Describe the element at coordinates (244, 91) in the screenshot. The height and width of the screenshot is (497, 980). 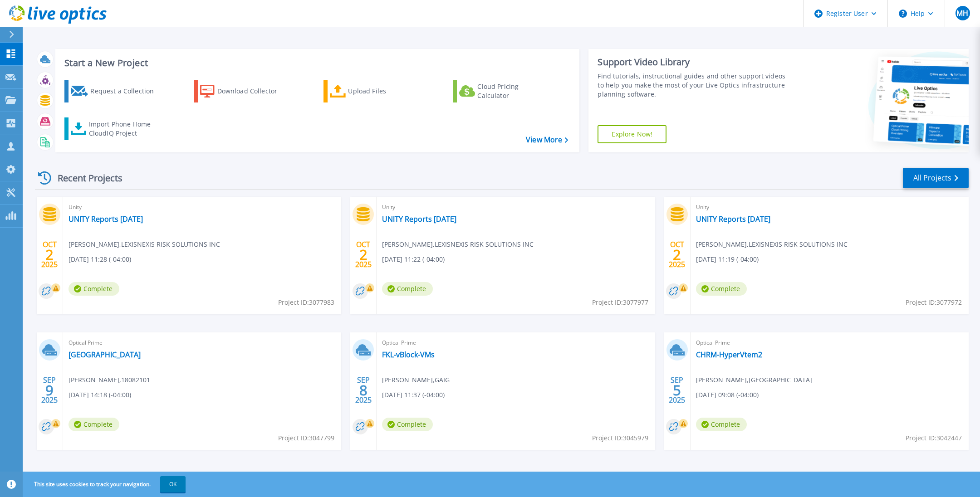
I see `a: Download Collector` at that location.